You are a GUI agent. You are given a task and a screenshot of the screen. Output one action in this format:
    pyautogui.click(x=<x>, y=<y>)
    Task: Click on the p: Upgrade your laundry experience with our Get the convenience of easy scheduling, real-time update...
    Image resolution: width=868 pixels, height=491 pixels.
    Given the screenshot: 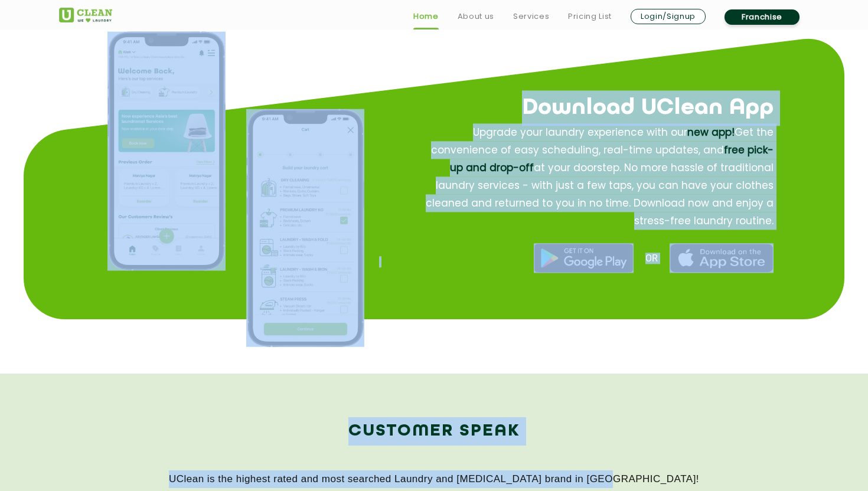 What is the action you would take?
    pyautogui.click(x=595, y=176)
    